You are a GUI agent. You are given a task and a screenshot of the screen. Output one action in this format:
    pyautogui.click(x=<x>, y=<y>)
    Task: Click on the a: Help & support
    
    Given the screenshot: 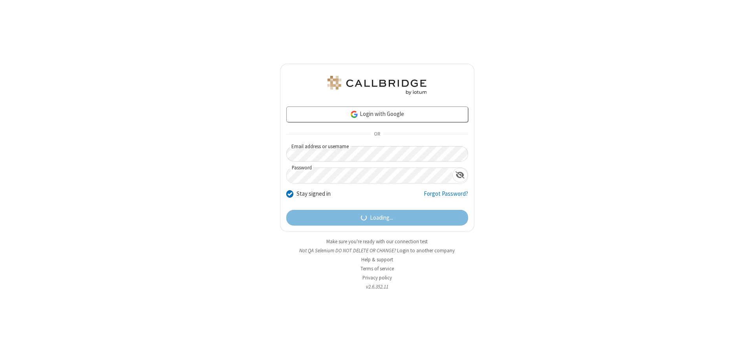 What is the action you would take?
    pyautogui.click(x=377, y=259)
    